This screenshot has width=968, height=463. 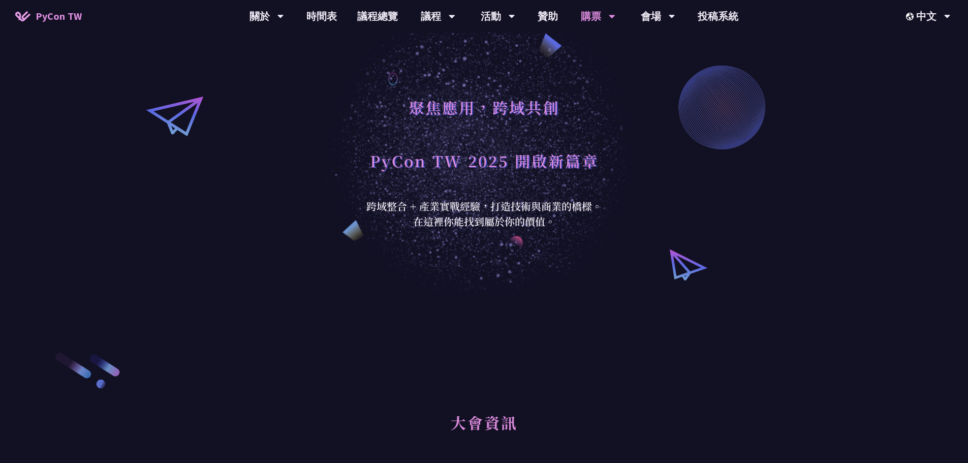 What do you see at coordinates (484, 214) in the screenshot?
I see `div: 跨域整合 + 產業實戰經驗，打造技術與商業的橋樑。 在這裡你能找到屬於你的價值。` at bounding box center [484, 214].